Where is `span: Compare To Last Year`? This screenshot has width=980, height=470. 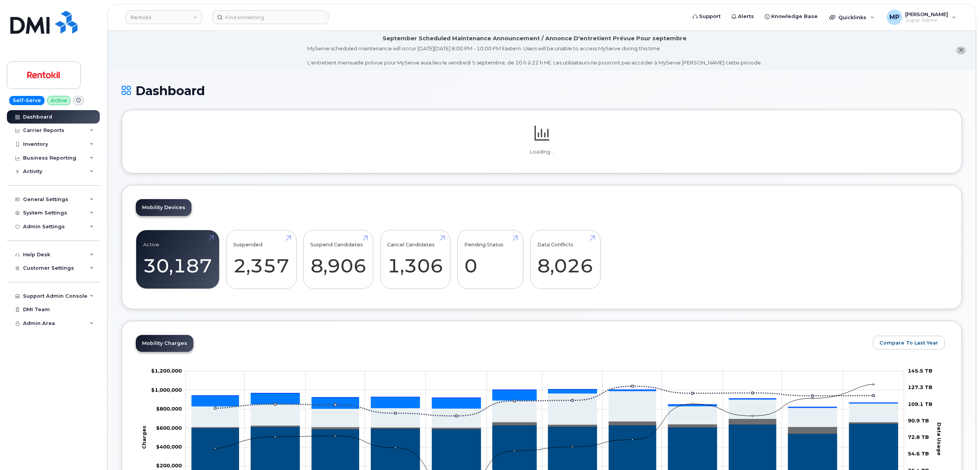 span: Compare To Last Year is located at coordinates (908, 342).